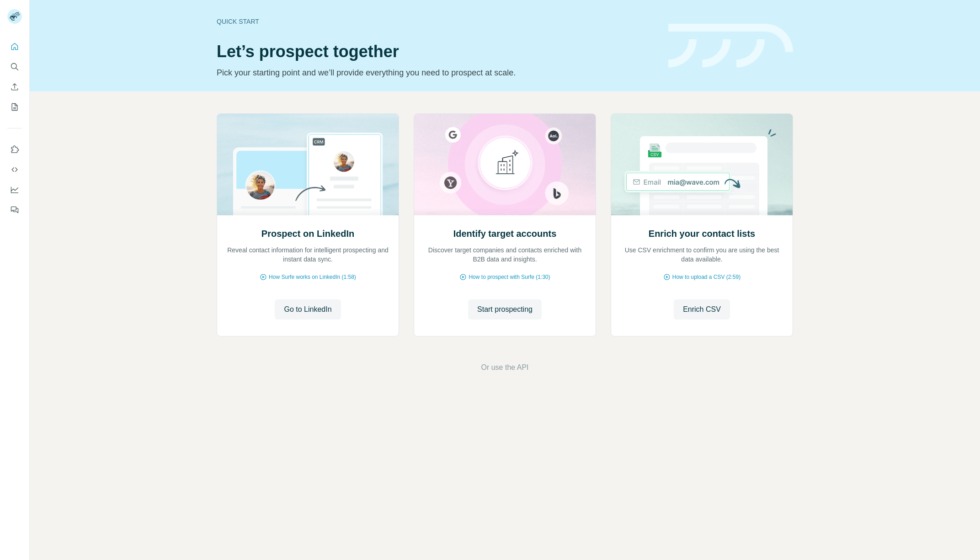 The width and height of the screenshot is (980, 560). I want to click on span: Or use the API, so click(505, 367).